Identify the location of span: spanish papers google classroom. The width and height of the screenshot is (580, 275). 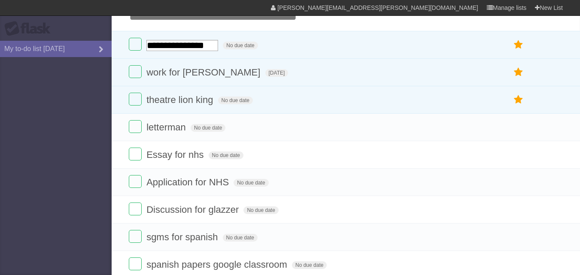
(218, 265).